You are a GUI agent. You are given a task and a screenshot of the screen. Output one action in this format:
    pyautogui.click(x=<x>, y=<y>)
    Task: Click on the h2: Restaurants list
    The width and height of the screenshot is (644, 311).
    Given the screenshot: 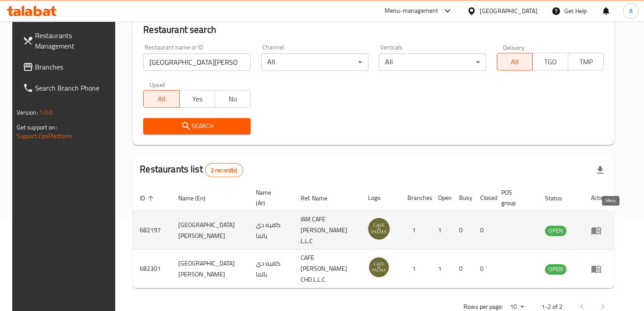 What is the action you would take?
    pyautogui.click(x=191, y=170)
    